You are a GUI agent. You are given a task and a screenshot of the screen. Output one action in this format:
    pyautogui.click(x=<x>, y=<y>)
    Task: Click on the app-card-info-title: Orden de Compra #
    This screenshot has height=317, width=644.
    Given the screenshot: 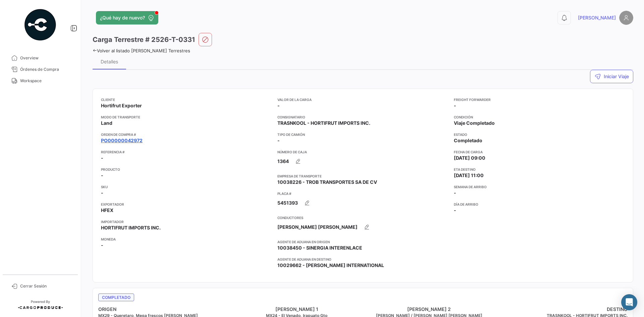 What is the action you would take?
    pyautogui.click(x=187, y=135)
    